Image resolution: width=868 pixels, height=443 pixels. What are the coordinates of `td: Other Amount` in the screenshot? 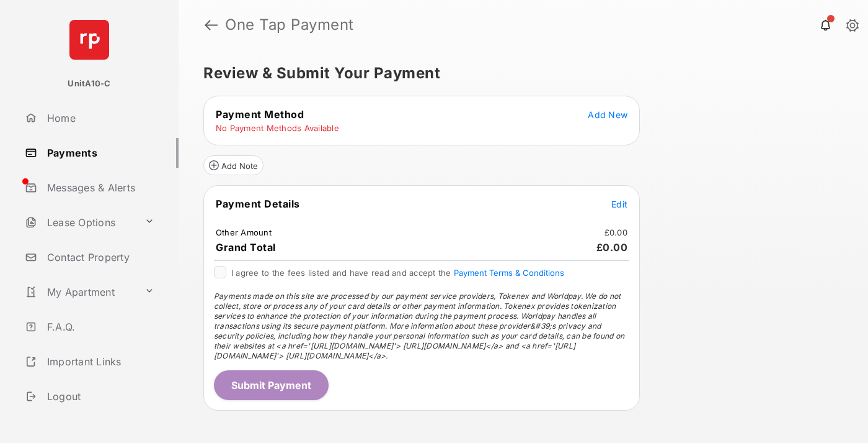 It's located at (243, 232).